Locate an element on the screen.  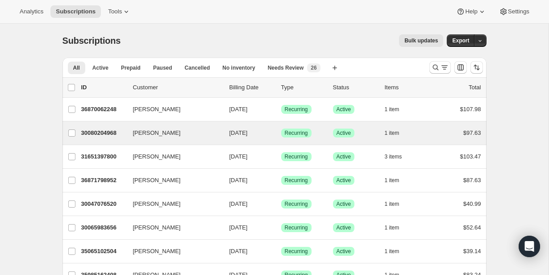
p: 36871798952 is located at coordinates (104, 180).